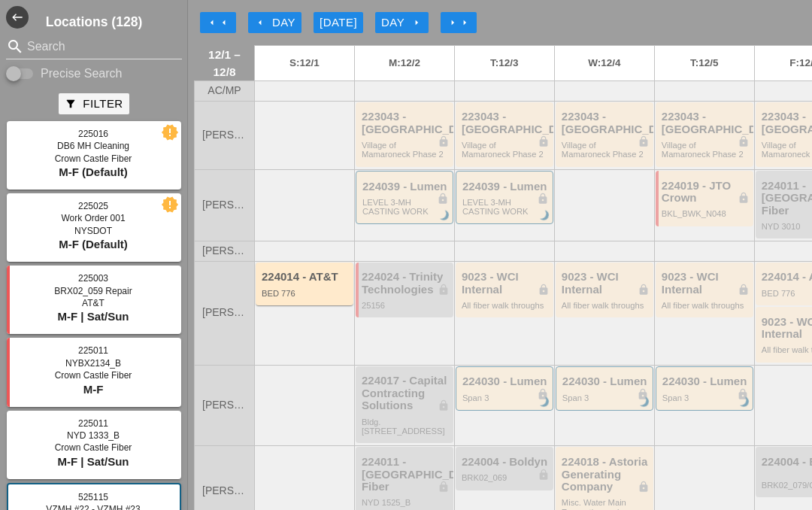 The image size is (812, 510). Describe the element at coordinates (92, 218) in the screenshot. I see `span: Work Order 001` at that location.